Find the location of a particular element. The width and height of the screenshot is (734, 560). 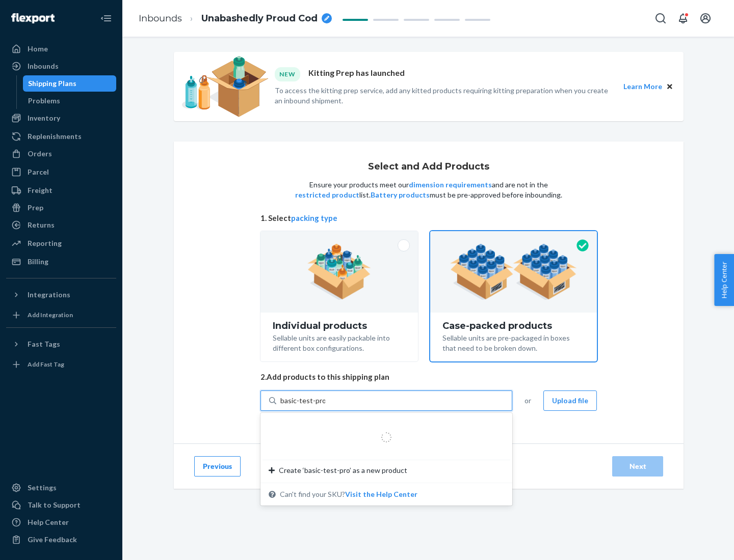

a: Parcel is located at coordinates (61, 172).